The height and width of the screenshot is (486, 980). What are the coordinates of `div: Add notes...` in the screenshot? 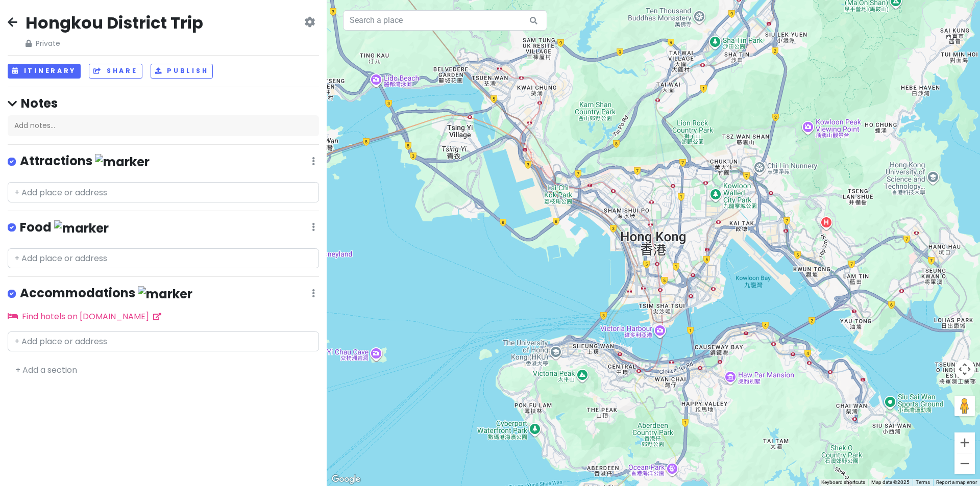 It's located at (163, 126).